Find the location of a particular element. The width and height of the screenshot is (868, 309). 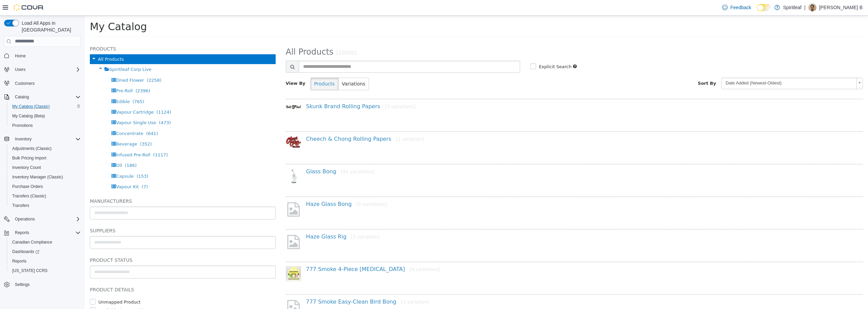

a: Haze Glass Rig[1 variation] is located at coordinates (258, 221).